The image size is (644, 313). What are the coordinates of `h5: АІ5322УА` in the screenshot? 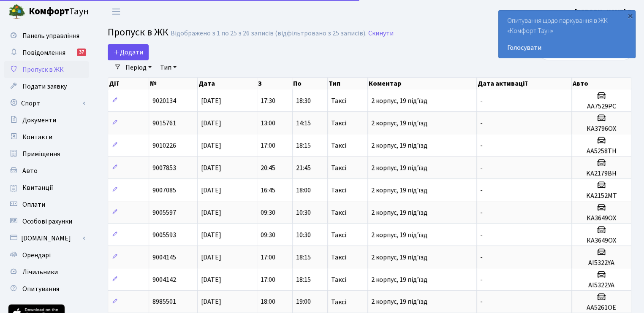 It's located at (601, 285).